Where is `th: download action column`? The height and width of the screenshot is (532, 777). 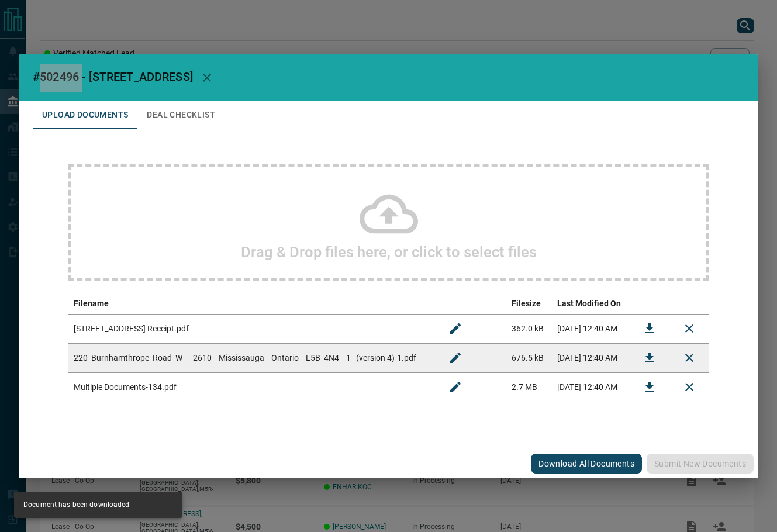 th: download action column is located at coordinates (650, 304).